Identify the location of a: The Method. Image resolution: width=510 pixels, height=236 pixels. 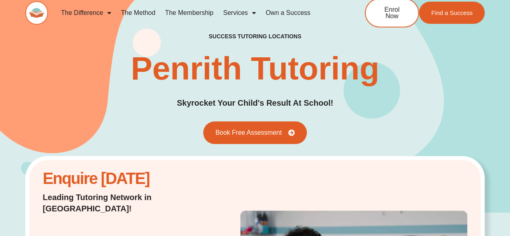
(138, 13).